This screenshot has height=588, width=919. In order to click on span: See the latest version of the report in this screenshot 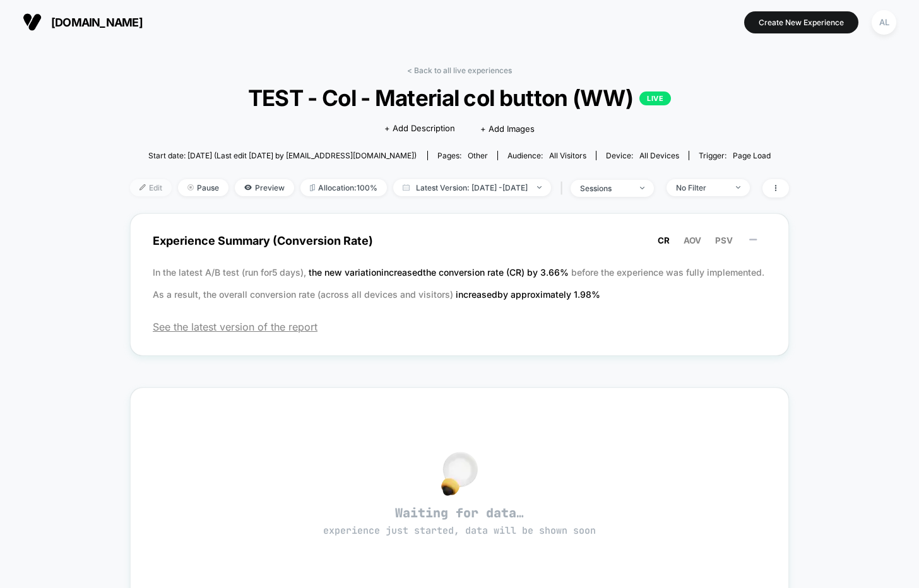, I will do `click(460, 327)`.